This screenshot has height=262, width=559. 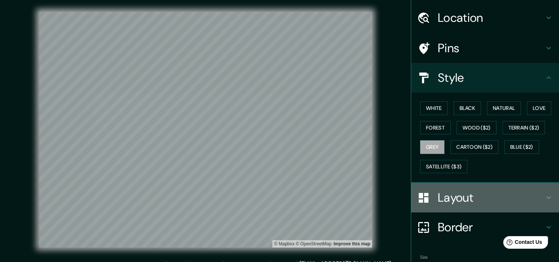 I want to click on button: Cartoon ($2), so click(x=474, y=147).